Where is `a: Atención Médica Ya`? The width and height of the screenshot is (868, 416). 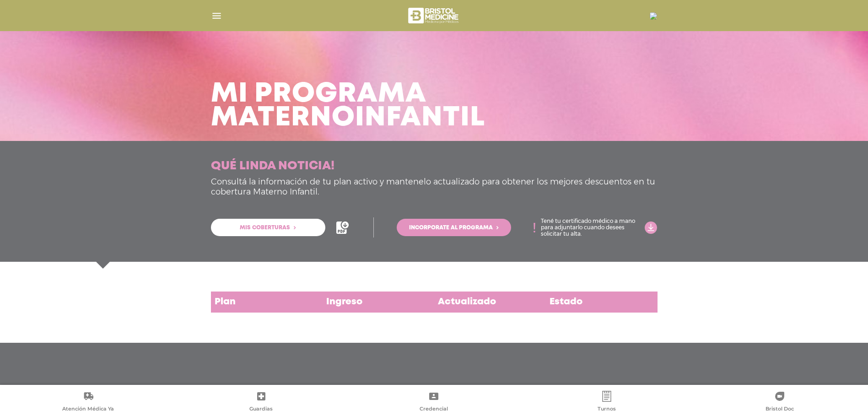
a: Atención Médica Ya is located at coordinates (88, 402).